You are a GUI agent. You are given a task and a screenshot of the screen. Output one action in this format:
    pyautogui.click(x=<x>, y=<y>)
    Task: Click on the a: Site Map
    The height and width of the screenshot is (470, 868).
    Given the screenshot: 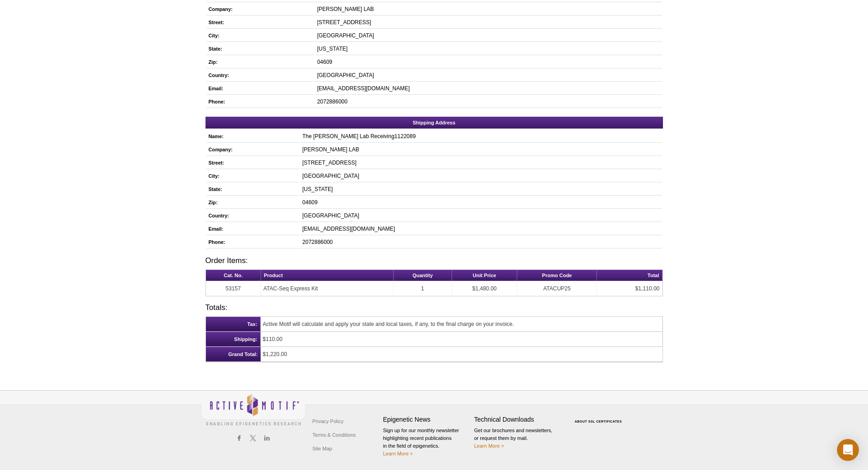 What is the action you would take?
    pyautogui.click(x=322, y=449)
    